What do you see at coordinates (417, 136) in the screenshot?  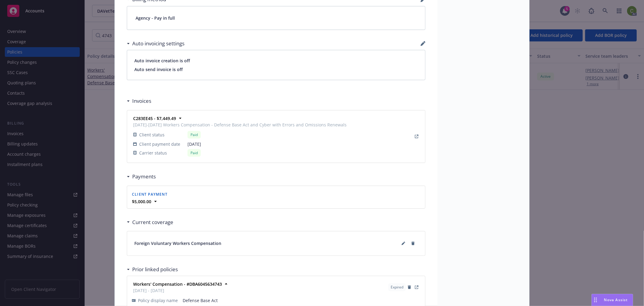 I see `a: View Invoice` at bounding box center [417, 136].